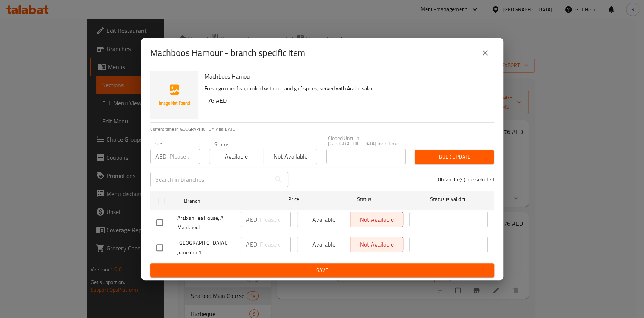 This screenshot has width=644, height=318. I want to click on button: Not available, so click(290, 156).